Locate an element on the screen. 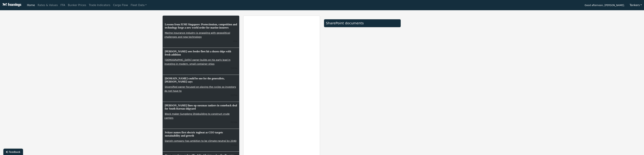  a: Trade Indicators is located at coordinates (99, 5).